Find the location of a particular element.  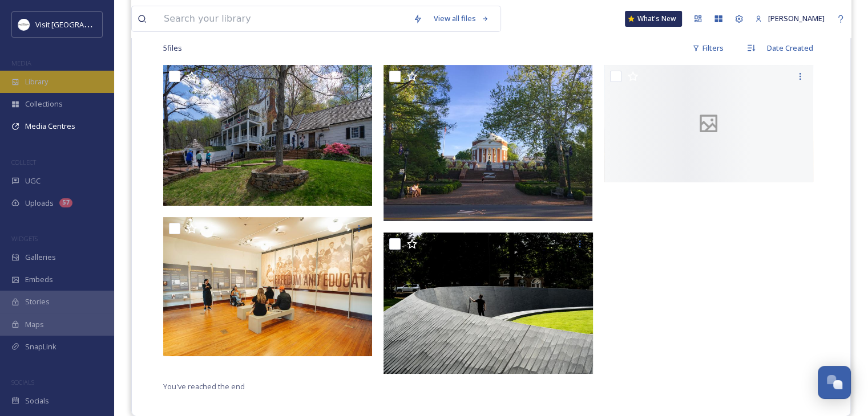

img: Circle%20Logo.png is located at coordinates (24, 24).